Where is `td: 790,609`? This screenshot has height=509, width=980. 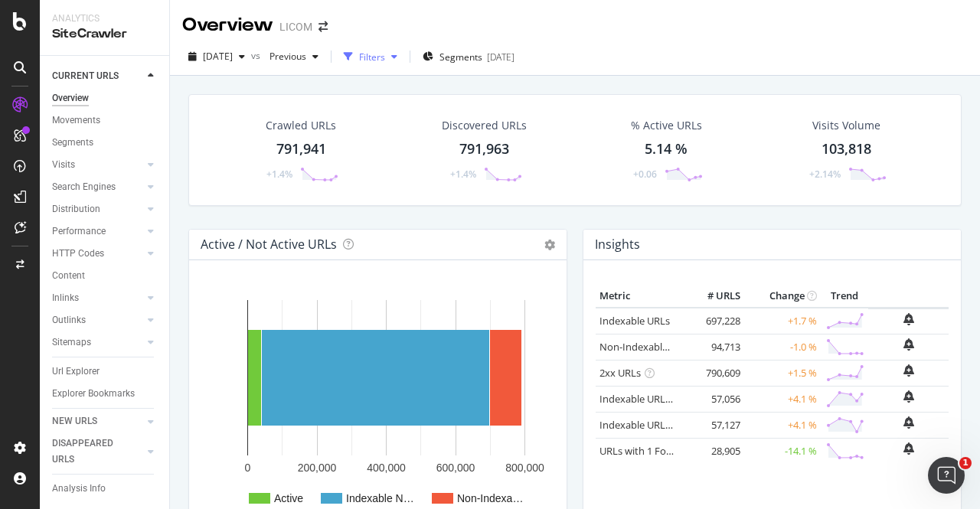 td: 790,609 is located at coordinates (714, 373).